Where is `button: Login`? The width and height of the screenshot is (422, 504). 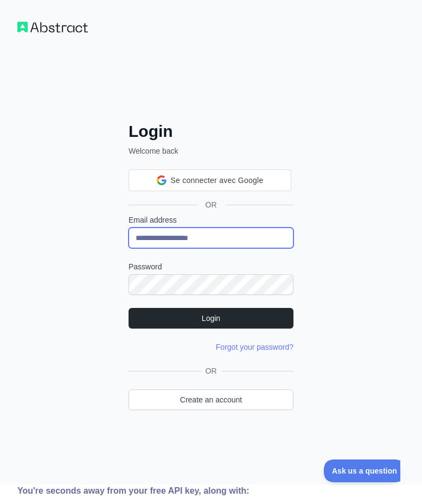
button: Login is located at coordinates (211, 318).